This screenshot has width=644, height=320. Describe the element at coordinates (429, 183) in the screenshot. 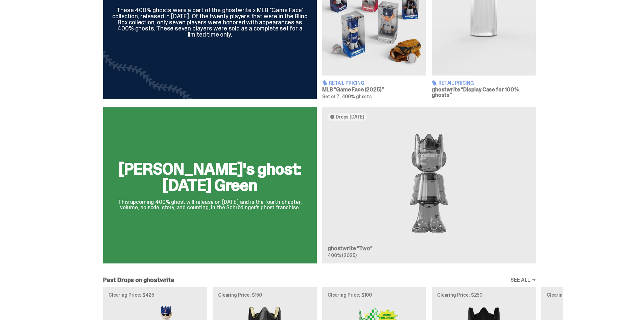

I see `img: Two` at that location.